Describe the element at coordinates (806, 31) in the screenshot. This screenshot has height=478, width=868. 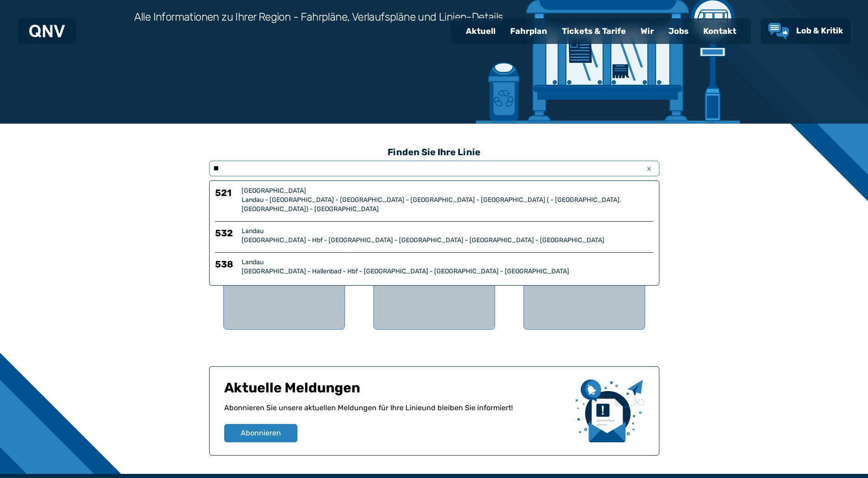
I see `a: Lob & Kritik` at that location.